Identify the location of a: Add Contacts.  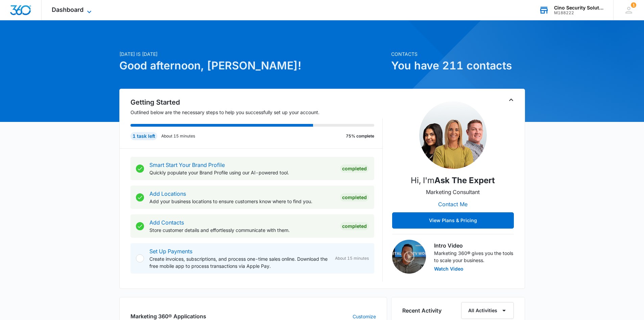
(167, 222).